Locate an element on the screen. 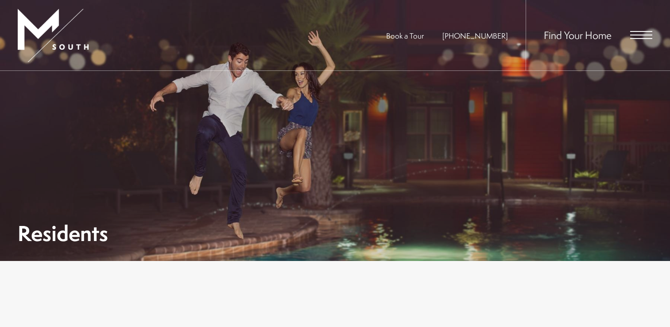 The image size is (670, 327). button: Open Menu is located at coordinates (641, 35).